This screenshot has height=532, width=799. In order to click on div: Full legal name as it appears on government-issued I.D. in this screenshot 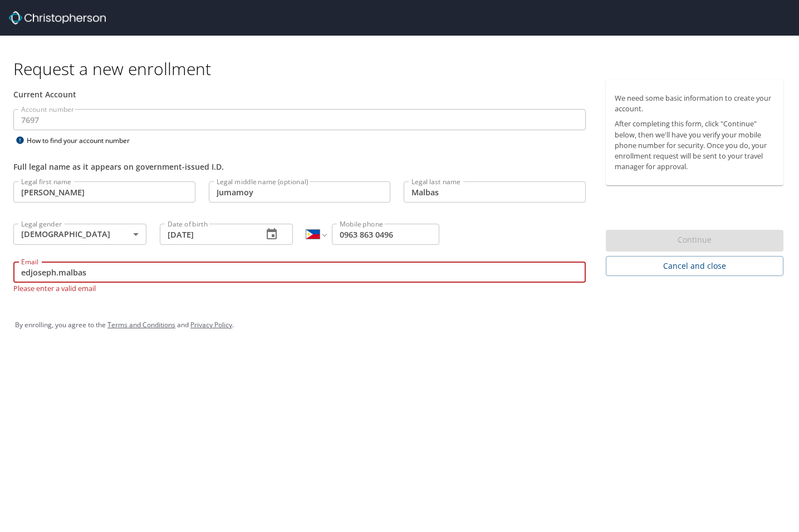, I will do `click(299, 166)`.